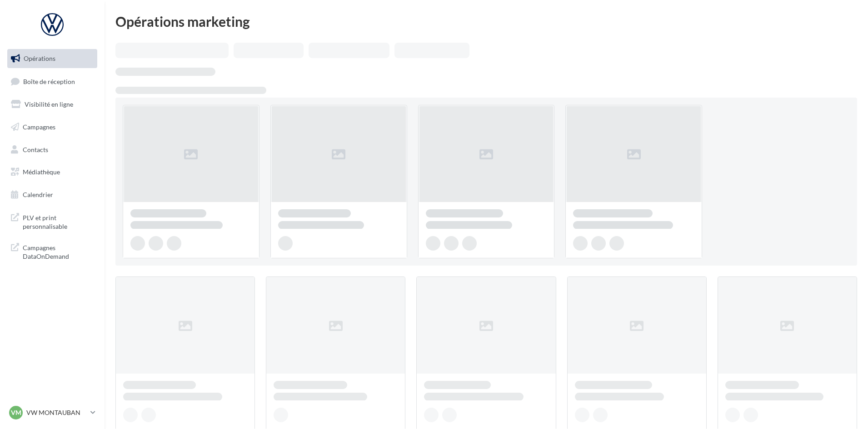 The height and width of the screenshot is (429, 868). What do you see at coordinates (52, 59) in the screenshot?
I see `a: Opérations` at bounding box center [52, 59].